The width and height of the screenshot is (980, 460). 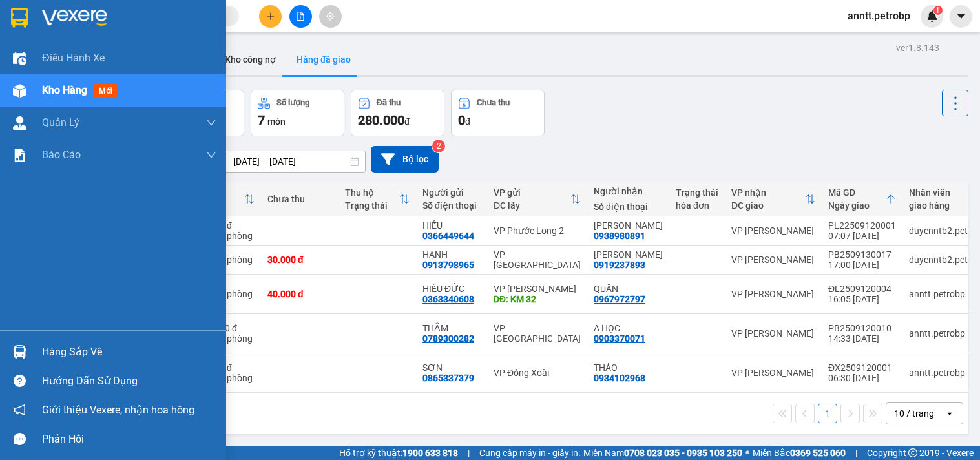 I want to click on button: file-add, so click(x=300, y=16).